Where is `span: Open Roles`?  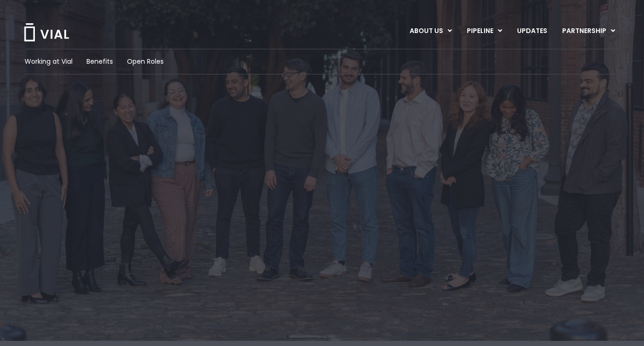
span: Open Roles is located at coordinates (145, 61).